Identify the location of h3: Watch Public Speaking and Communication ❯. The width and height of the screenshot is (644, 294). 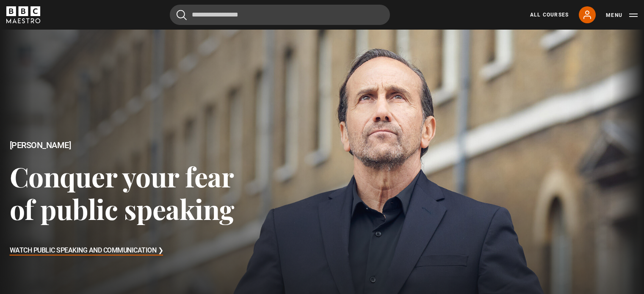
(86, 251).